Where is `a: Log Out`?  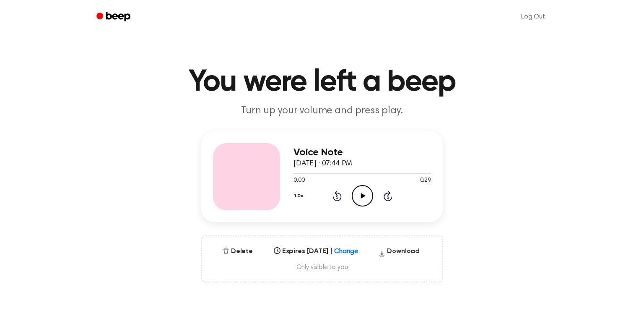 a: Log Out is located at coordinates (533, 17).